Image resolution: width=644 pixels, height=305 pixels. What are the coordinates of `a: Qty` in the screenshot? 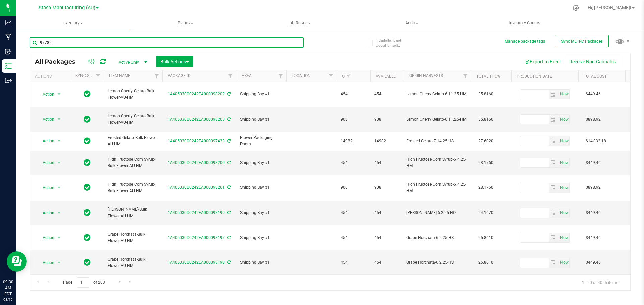 It's located at (346, 77).